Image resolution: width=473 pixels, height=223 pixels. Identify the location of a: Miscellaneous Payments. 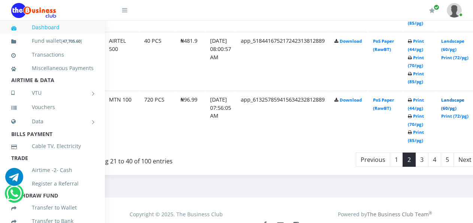
(52, 68).